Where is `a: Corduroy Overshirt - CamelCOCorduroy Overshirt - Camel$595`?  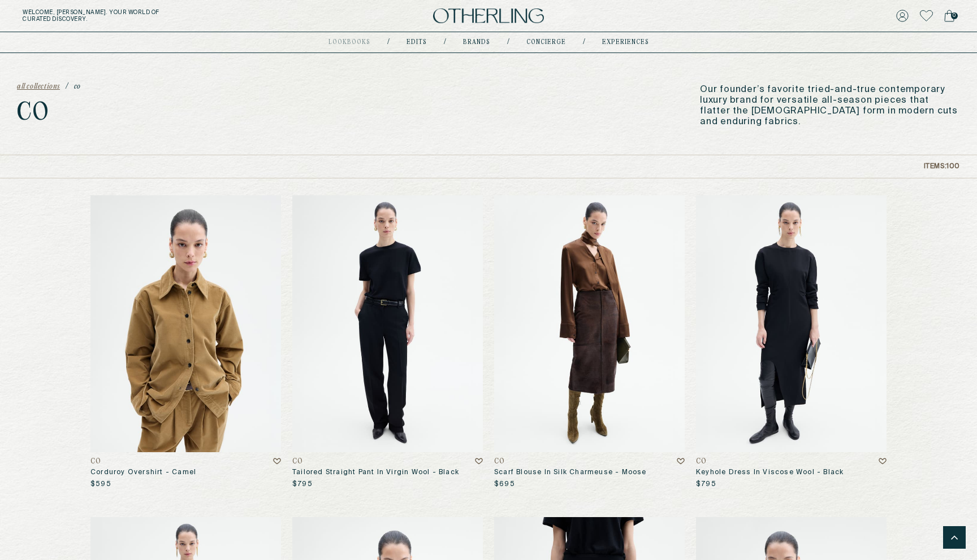
a: Corduroy Overshirt - CamelCOCorduroy Overshirt - Camel$595 is located at coordinates (185, 342).